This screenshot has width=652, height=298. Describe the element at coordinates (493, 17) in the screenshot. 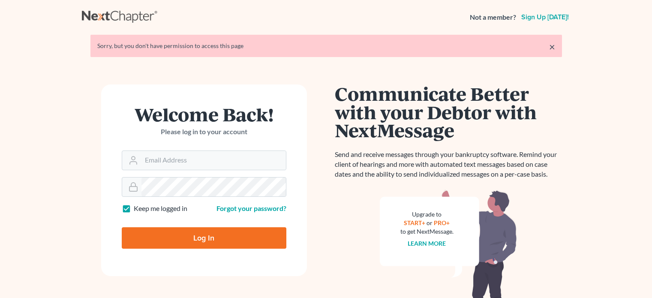

I see `strong: Not a member?` at that location.